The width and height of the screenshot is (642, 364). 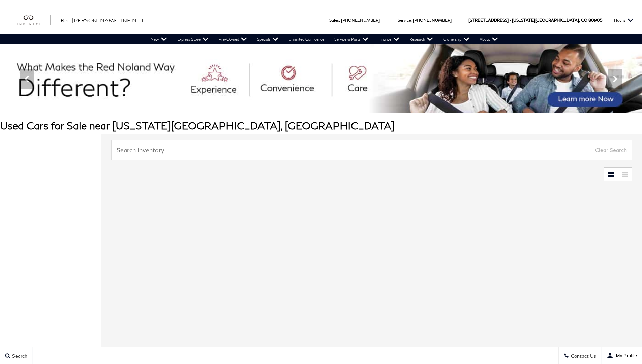 What do you see at coordinates (233, 40) in the screenshot?
I see `a: Pre-Owned` at bounding box center [233, 40].